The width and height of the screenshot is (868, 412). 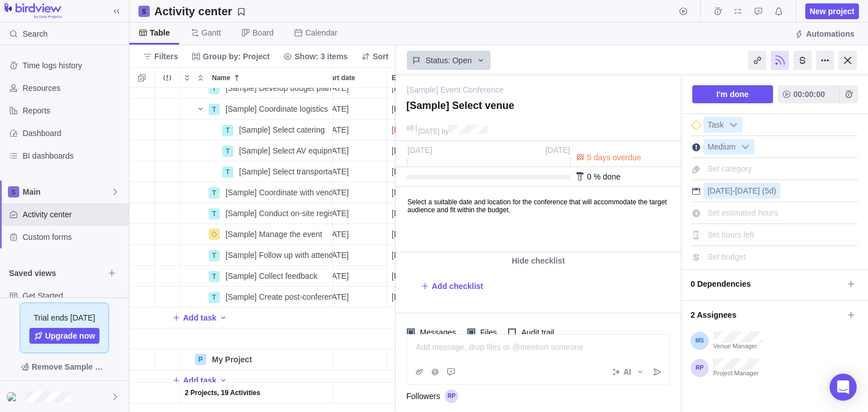 What do you see at coordinates (696, 125) in the screenshot?
I see `div: This is a milestone` at bounding box center [696, 125].